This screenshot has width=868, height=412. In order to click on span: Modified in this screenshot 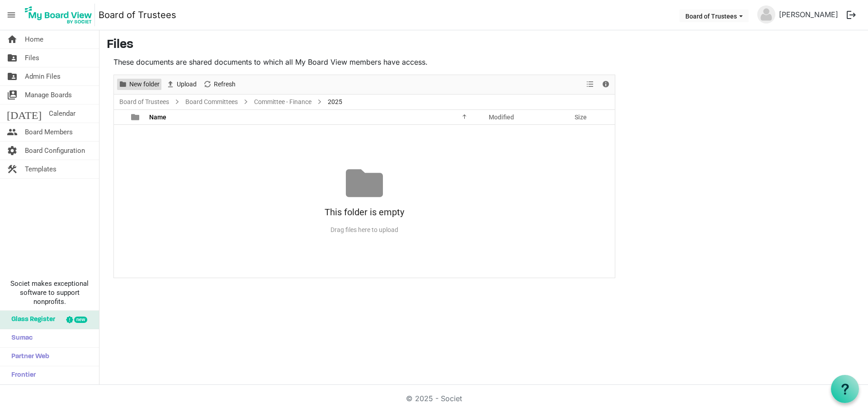, I will do `click(502, 117)`.